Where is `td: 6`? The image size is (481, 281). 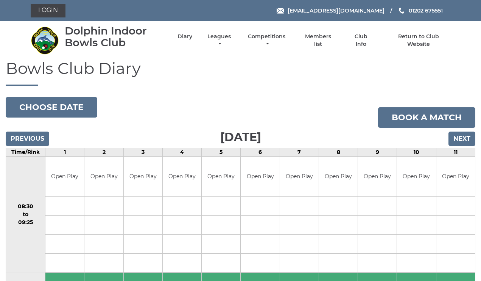
td: 6 is located at coordinates (260, 152).